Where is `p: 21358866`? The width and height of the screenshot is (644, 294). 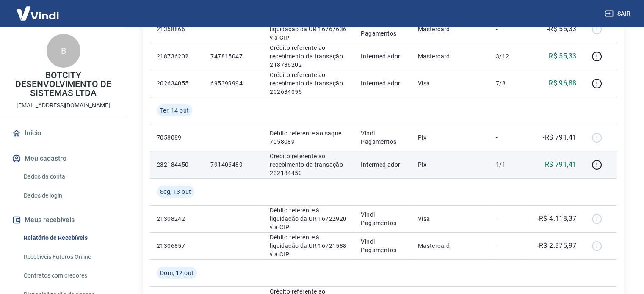 p: 21358866 is located at coordinates (176, 29).